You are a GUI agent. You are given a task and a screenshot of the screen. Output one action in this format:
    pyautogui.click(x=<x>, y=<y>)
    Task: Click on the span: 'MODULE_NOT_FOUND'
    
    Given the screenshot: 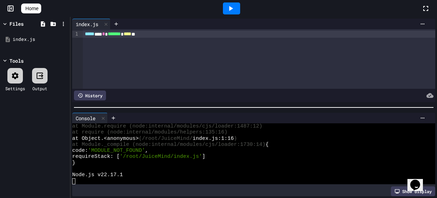 What is the action you would take?
    pyautogui.click(x=116, y=150)
    